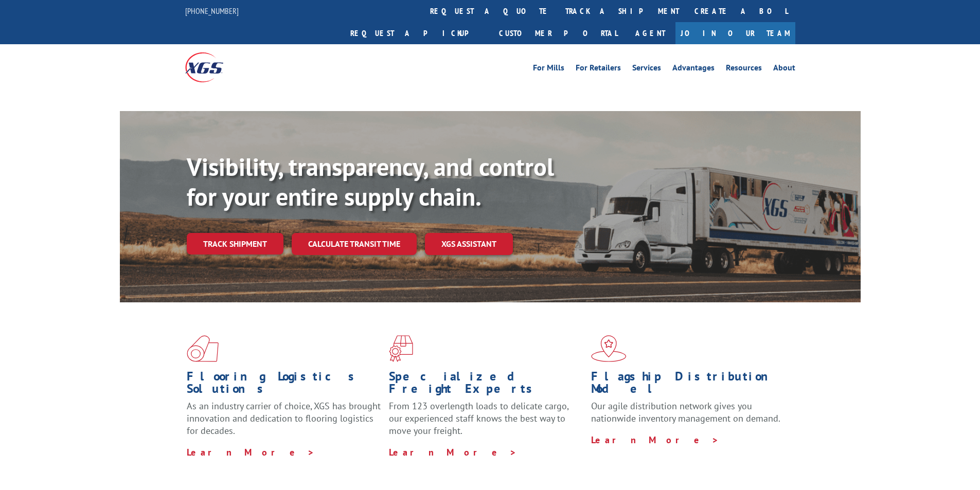 This screenshot has height=490, width=980. I want to click on span: Our agile distribution network gives you nationwide inventory management on demand., so click(686, 412).